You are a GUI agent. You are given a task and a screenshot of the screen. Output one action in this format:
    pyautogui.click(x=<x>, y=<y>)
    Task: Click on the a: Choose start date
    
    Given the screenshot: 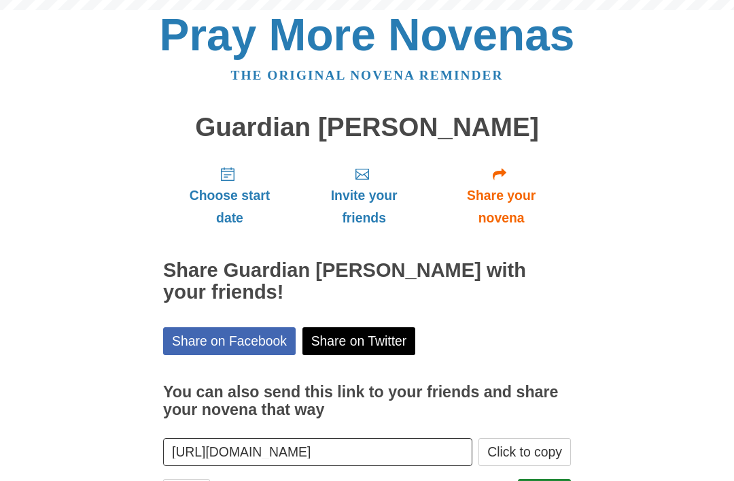 What is the action you would take?
    pyautogui.click(x=230, y=195)
    